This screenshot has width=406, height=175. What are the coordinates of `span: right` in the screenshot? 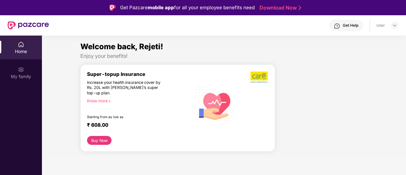 It's located at (109, 101).